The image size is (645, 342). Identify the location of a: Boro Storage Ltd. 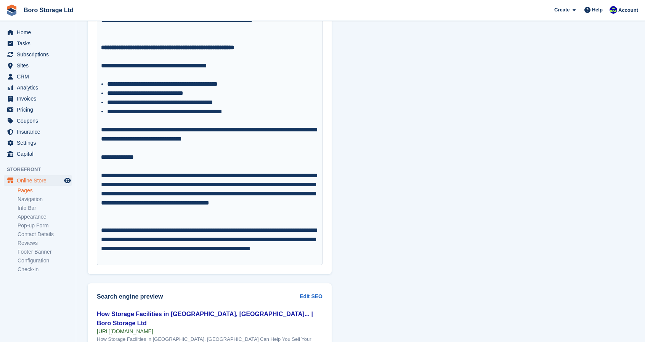
(48, 10).